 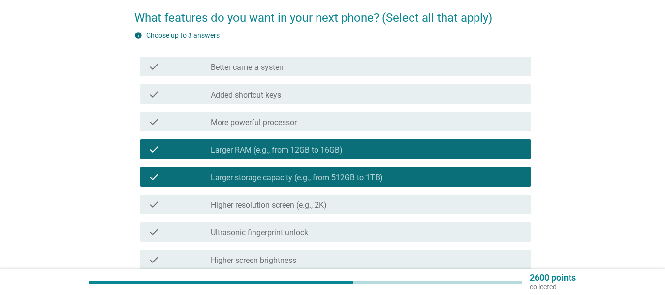 What do you see at coordinates (138, 35) in the screenshot?
I see `i: info` at bounding box center [138, 35].